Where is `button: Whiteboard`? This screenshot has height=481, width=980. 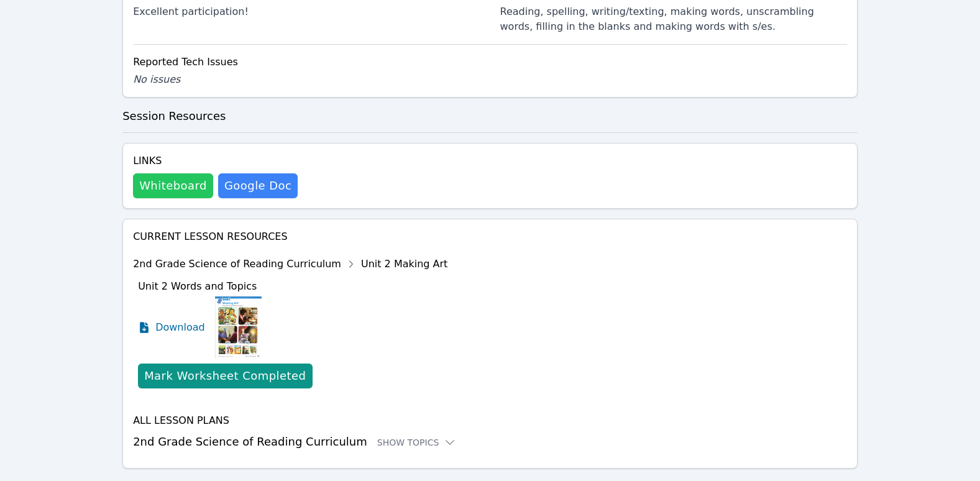
button: Whiteboard is located at coordinates (173, 186).